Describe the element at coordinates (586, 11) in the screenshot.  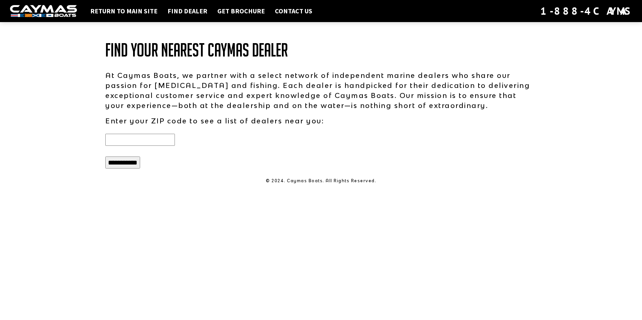
I see `div: 1-888-4CAYMAS` at that location.